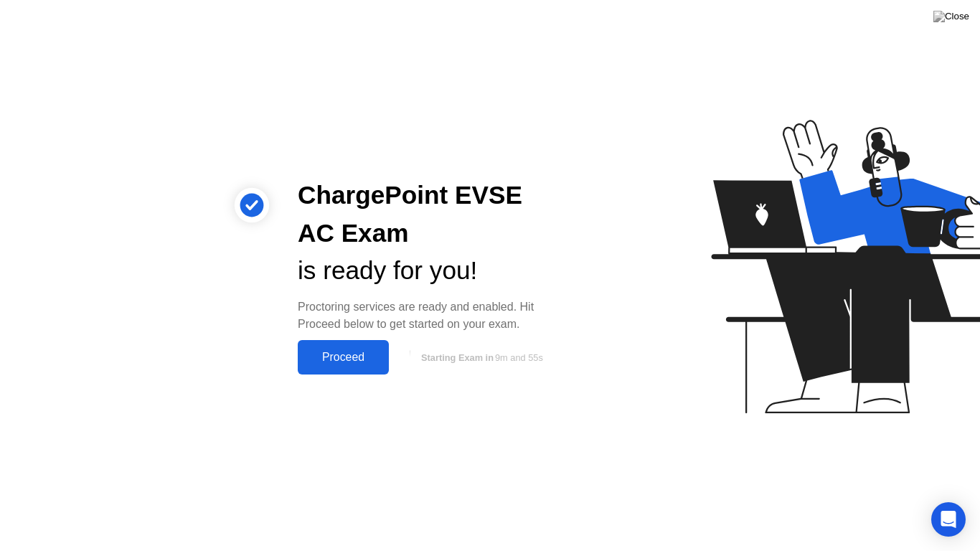 This screenshot has height=551, width=980. I want to click on div: ChargePoint EVSE AC Exam, so click(431, 214).